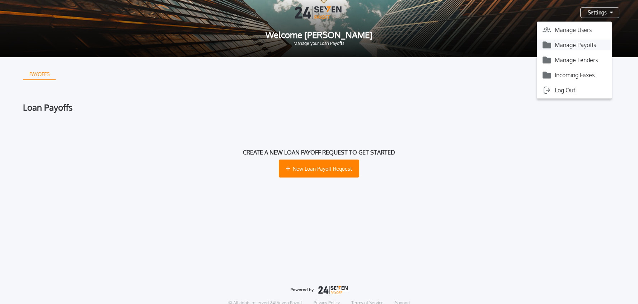 The height and width of the screenshot is (304, 638). I want to click on button: PAYOFFS, so click(39, 74).